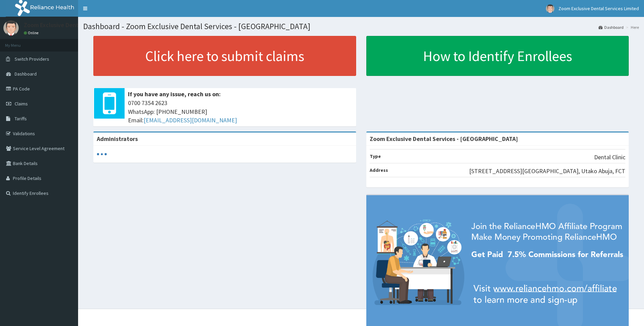  Describe the element at coordinates (32, 33) in the screenshot. I see `a: Online` at that location.